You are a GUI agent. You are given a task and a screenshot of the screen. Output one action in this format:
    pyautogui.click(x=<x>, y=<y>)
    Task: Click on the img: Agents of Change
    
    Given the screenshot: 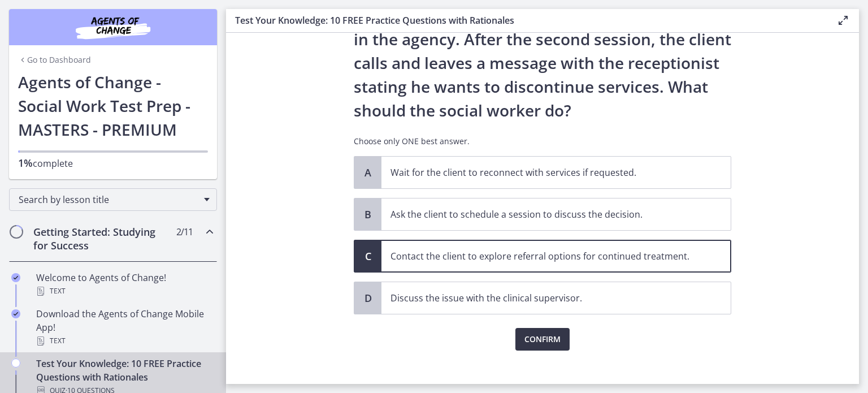 What is the action you would take?
    pyautogui.click(x=113, y=27)
    